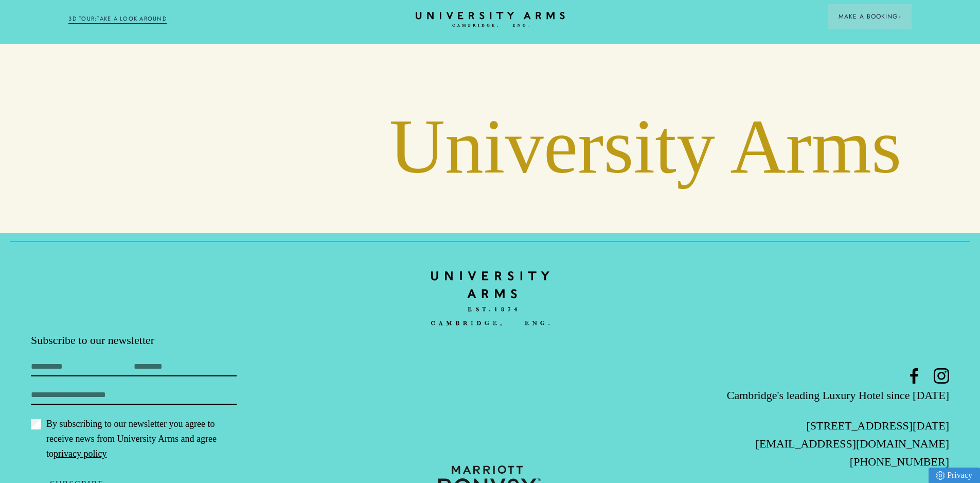 This screenshot has width=980, height=483. Describe the element at coordinates (184, 340) in the screenshot. I see `p: Subscribe to our newsletter` at that location.